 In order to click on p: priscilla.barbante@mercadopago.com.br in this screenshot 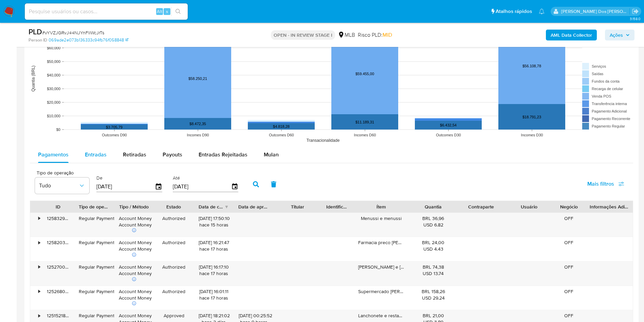, I will do `click(596, 11)`.